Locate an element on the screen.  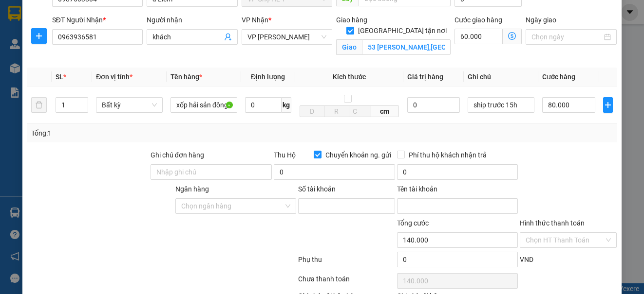
div: Phụ thu is located at coordinates (346, 263).